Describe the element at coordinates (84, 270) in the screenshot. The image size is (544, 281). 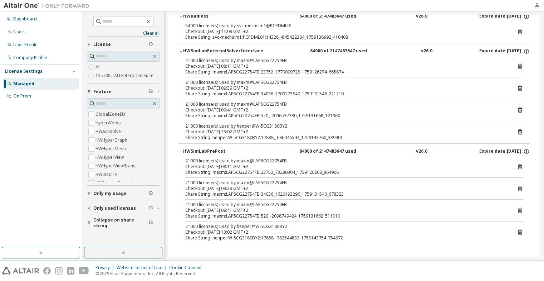
I see `img: youtube.svg` at that location.